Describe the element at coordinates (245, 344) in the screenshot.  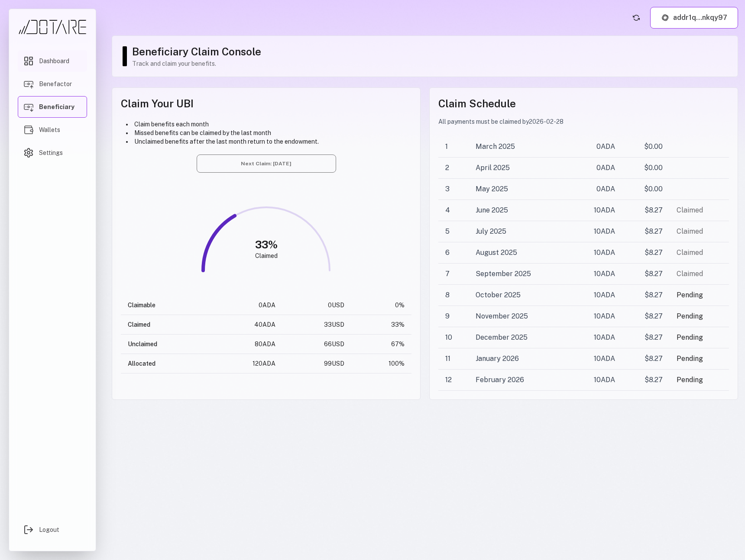
I see `td: 80 ADA` at that location.